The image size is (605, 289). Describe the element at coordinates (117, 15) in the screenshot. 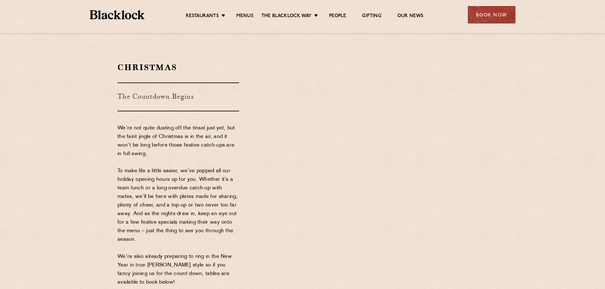

I see `img: BL_Textured_Logo-footer-cropped.svg` at that location.